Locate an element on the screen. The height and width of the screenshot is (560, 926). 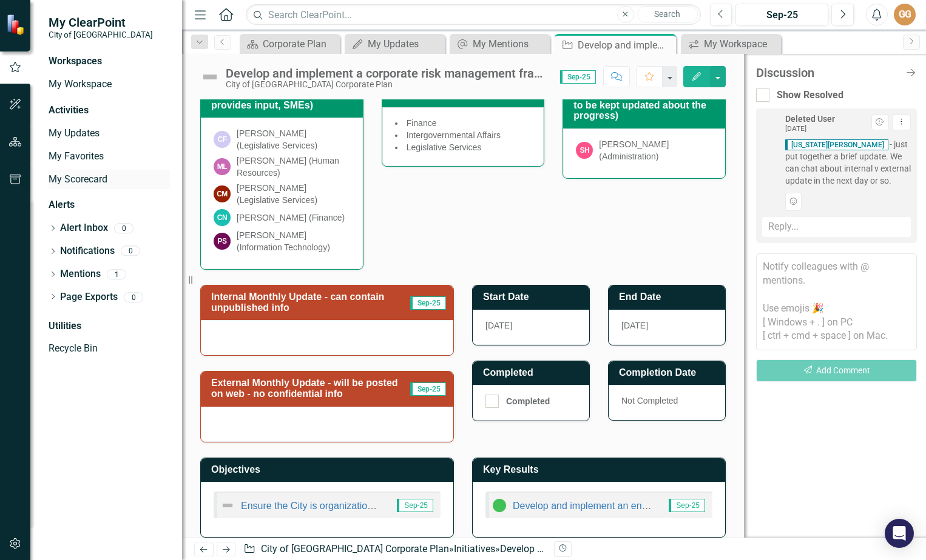
a: Notifications is located at coordinates (88, 251).